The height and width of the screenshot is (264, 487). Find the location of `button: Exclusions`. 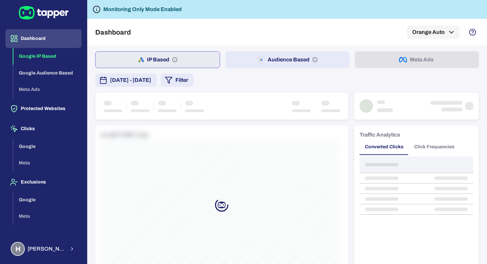

button: Exclusions is located at coordinates (43, 182).